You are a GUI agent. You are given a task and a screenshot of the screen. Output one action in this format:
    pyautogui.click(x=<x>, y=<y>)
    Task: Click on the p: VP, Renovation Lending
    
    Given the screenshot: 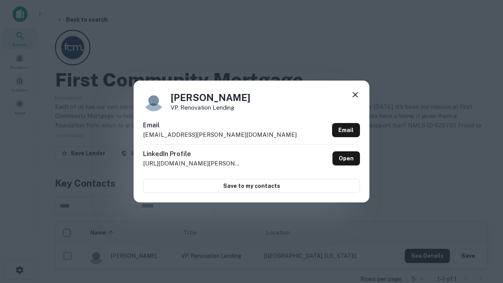 What is the action you would take?
    pyautogui.click(x=210, y=107)
    